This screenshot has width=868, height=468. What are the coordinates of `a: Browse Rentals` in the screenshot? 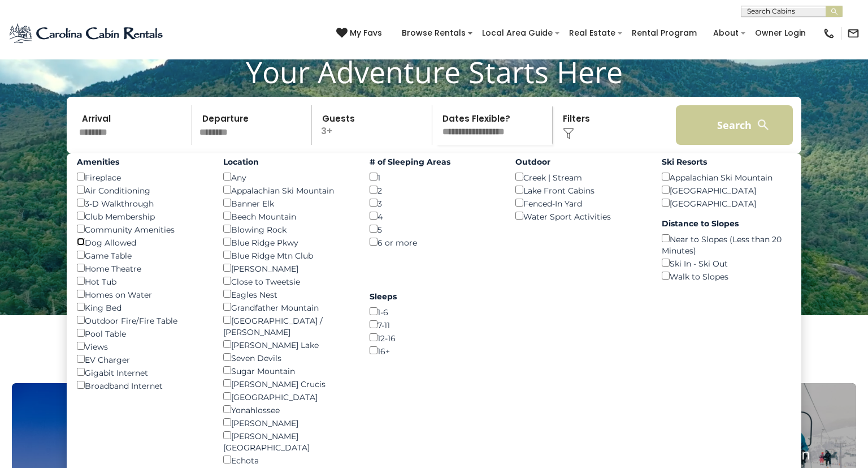 It's located at (434, 32).